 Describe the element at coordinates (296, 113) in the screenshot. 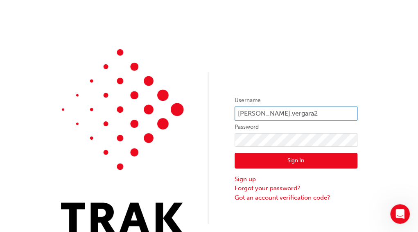

I see `input: Username` at that location.